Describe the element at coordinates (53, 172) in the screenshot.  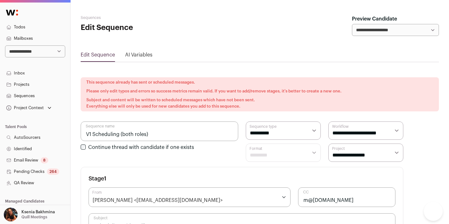
I see `div: 264` at that location.